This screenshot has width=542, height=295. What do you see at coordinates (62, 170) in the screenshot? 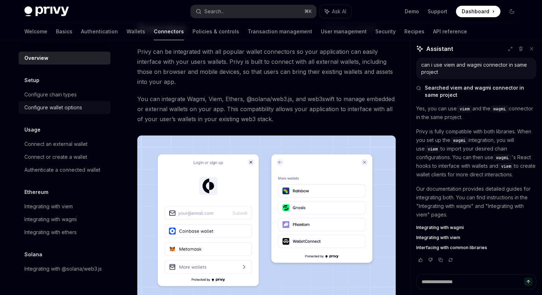
I see `div: Authenticate a connected wallet` at bounding box center [62, 170].